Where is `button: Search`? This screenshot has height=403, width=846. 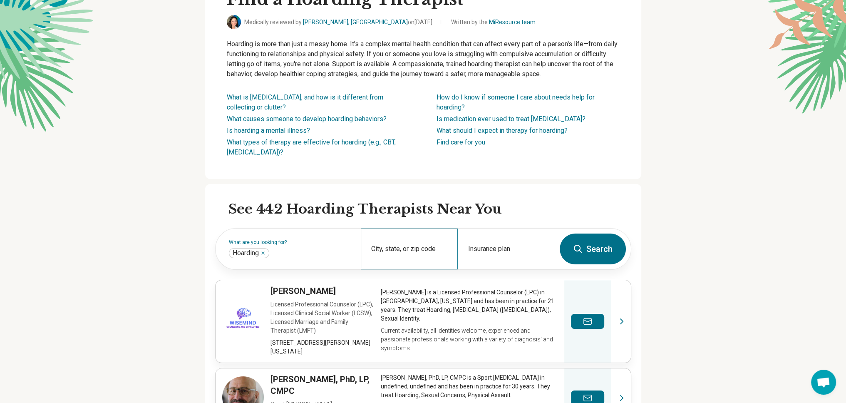 button: Search is located at coordinates (592, 249).